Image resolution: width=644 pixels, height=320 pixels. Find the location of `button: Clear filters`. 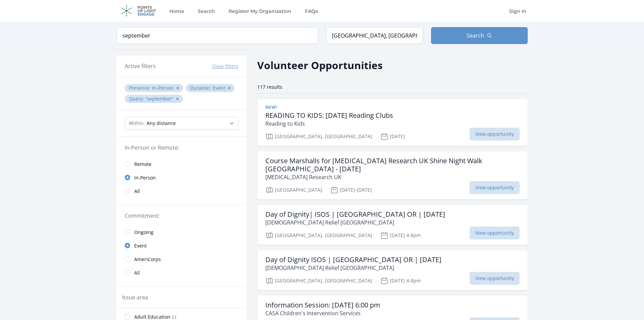

button: Clear filters is located at coordinates (226, 66).